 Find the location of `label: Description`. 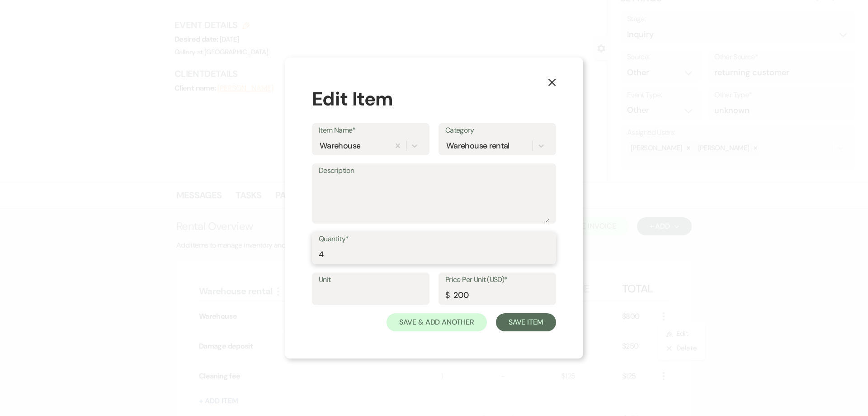

label: Description is located at coordinates (434, 170).